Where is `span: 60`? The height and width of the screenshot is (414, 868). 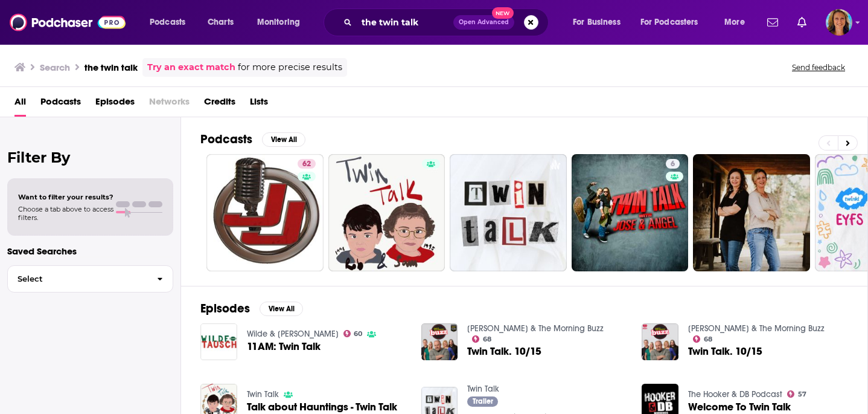
span: 60 is located at coordinates (358, 333).